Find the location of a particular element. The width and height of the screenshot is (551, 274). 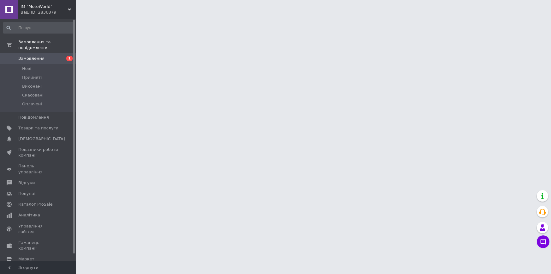

input: Пошук is located at coordinates (39, 28).